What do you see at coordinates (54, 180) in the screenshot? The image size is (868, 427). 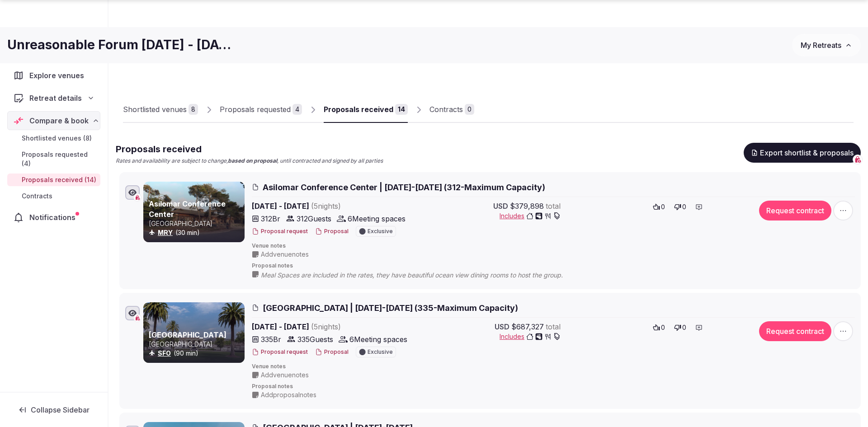 I see `a: Proposals received (14)` at bounding box center [54, 180].